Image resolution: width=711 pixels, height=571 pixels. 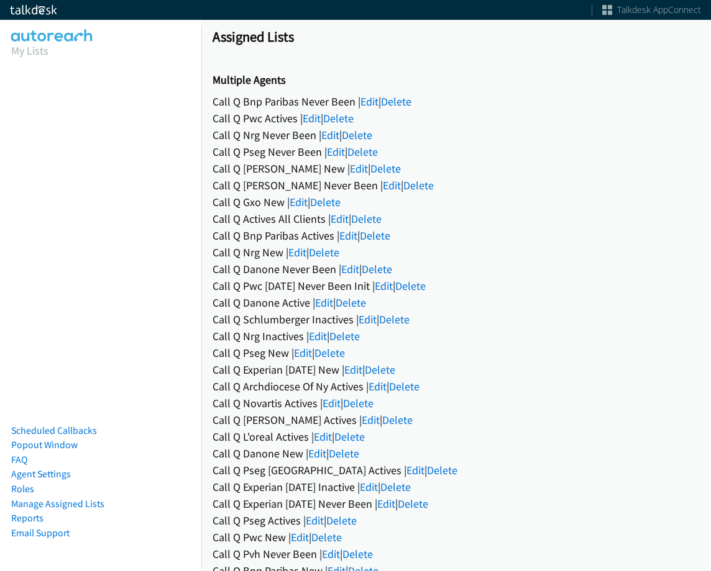 What do you see at coordinates (40, 533) in the screenshot?
I see `a: Email Support` at bounding box center [40, 533].